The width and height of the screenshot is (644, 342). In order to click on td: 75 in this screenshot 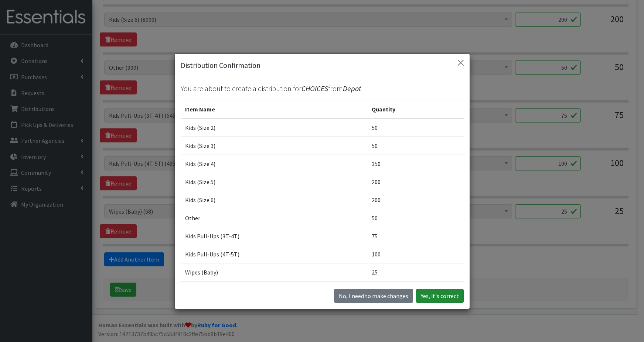, I will do `click(416, 236)`.